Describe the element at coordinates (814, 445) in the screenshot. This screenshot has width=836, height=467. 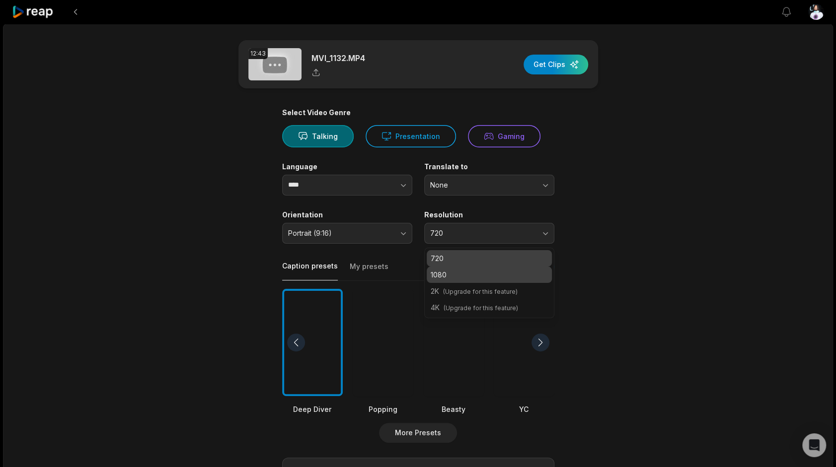
I see `div: Open Intercom Messenger` at that location.